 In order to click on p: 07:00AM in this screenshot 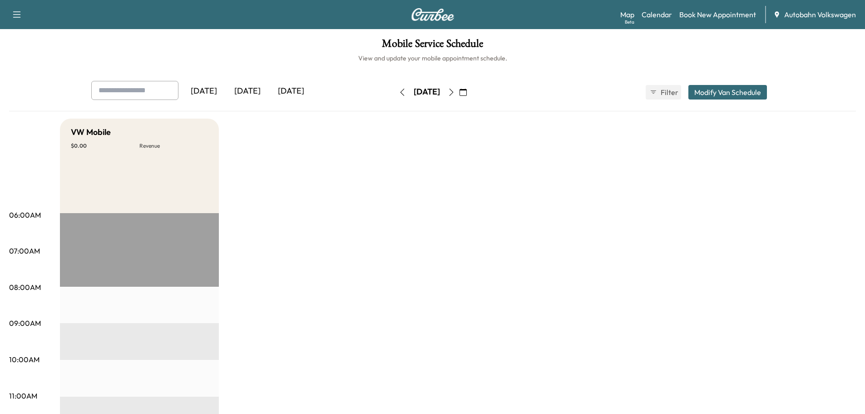, I will do `click(25, 251)`.